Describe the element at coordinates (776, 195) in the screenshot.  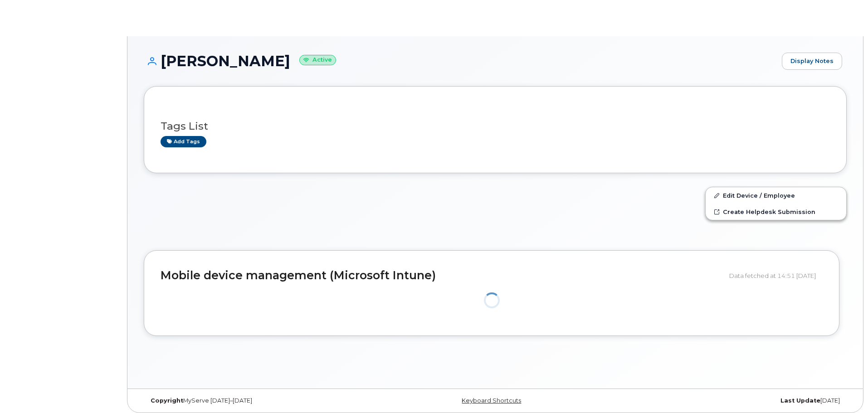
I see `a: Edit Device / Employee` at that location.